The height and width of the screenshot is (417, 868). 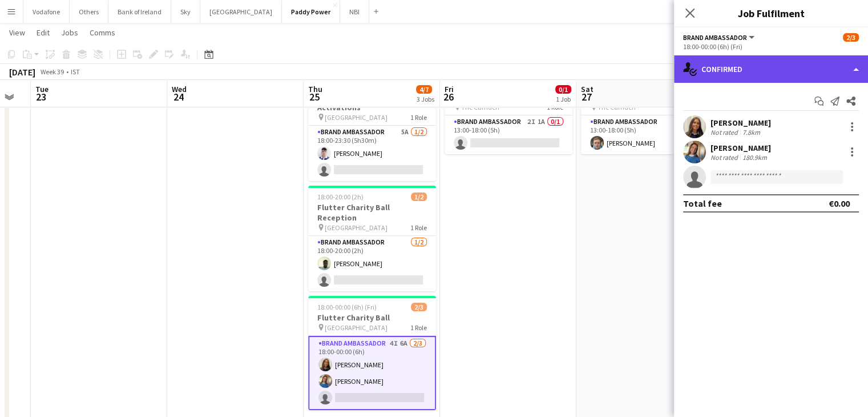 I want to click on div: 13:00-18:00 (5h)0/1NFL Activations The Camden1 RoleBrand Ambassador2I1A0/113:00-18:00 (5h), so click(x=508, y=115).